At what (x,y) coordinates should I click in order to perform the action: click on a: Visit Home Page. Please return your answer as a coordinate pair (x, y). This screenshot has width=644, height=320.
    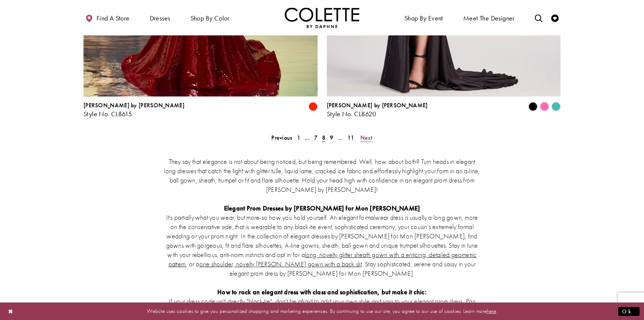
    Looking at the image, I should click on (322, 17).